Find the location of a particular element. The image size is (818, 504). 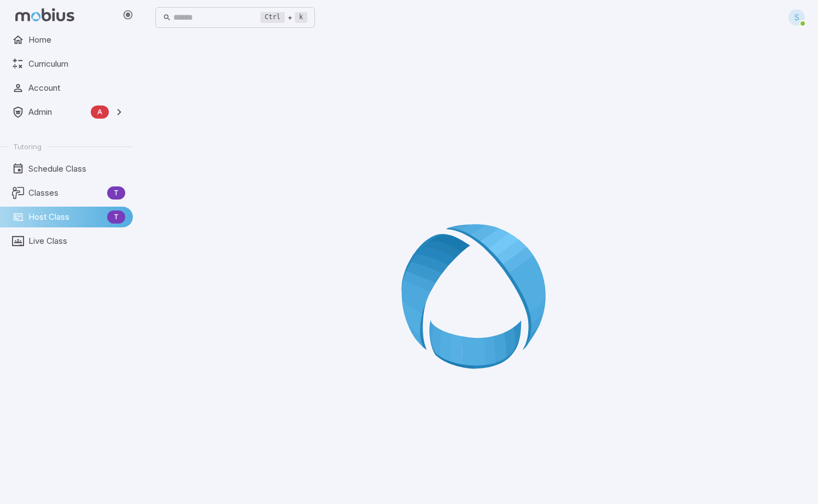

div: S is located at coordinates (797, 18).